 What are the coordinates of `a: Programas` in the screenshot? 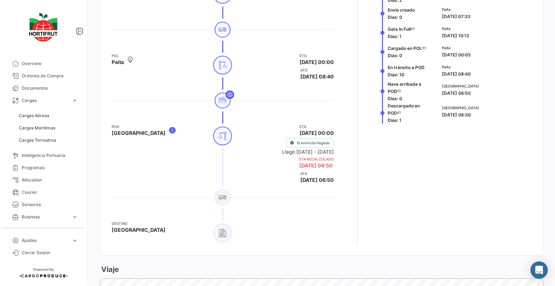 It's located at (43, 168).